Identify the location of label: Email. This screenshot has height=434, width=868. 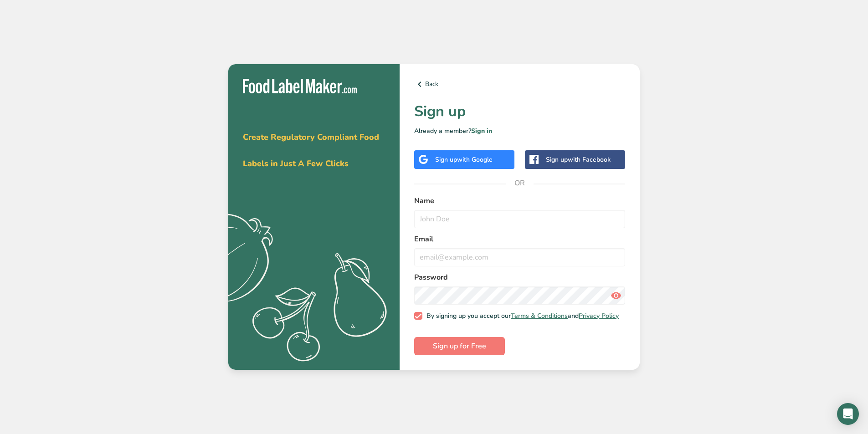
(519, 239).